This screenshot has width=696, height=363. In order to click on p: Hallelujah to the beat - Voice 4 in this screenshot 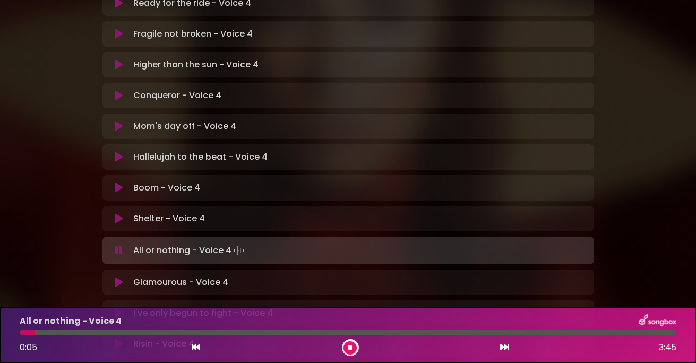, I will do `click(200, 157)`.